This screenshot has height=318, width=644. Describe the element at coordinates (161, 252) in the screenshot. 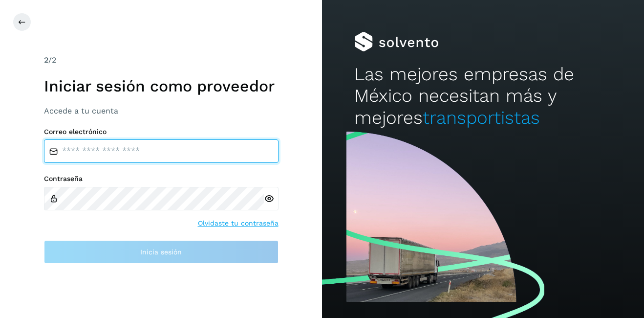

I see `button: Inicia sesión` at that location.